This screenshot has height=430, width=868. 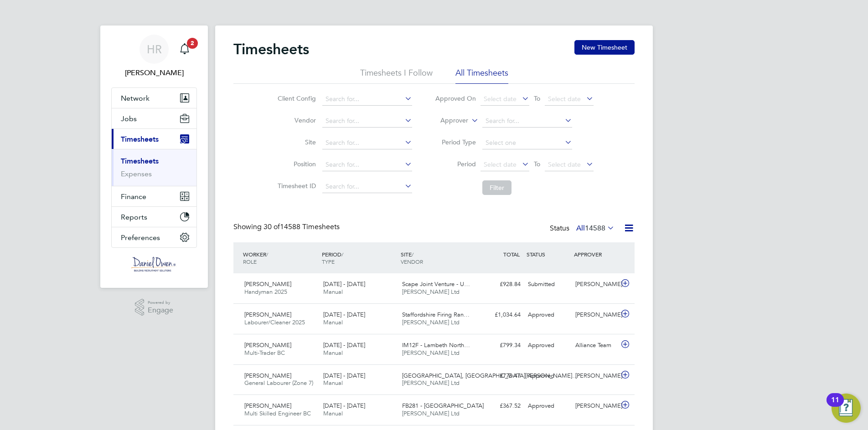 I want to click on span: HR, so click(x=154, y=49).